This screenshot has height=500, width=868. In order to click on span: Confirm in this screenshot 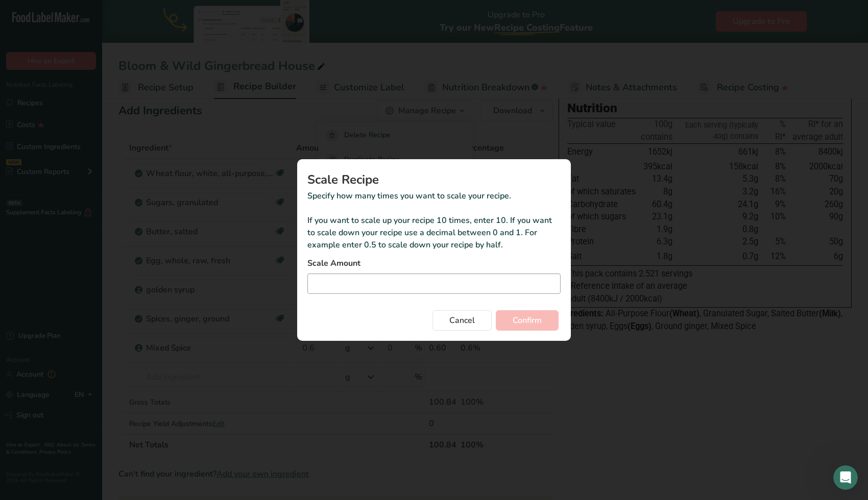, I will do `click(527, 321)`.